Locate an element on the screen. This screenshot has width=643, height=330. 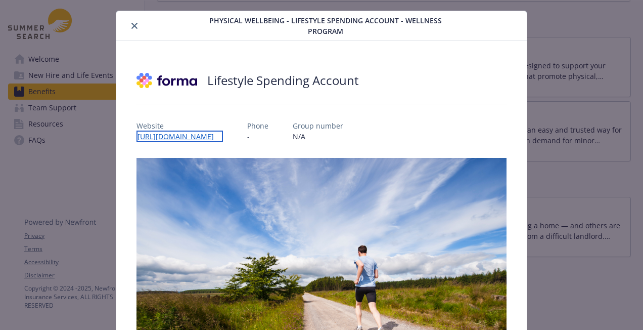
p: N/A is located at coordinates (318, 136).